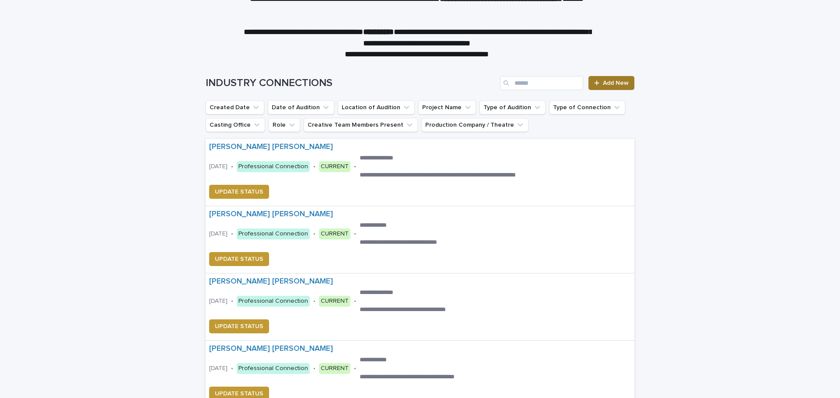 Image resolution: width=840 pixels, height=398 pixels. I want to click on button: Creative Team Members Present, so click(360, 125).